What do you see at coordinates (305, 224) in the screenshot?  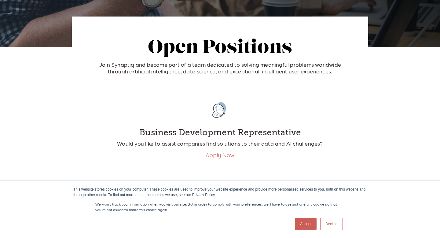 I see `a: Accept` at bounding box center [305, 224].